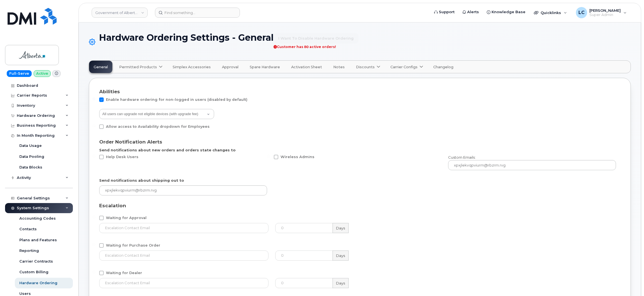 This screenshot has width=644, height=296. Describe the element at coordinates (167, 150) in the screenshot. I see `label: Send notifications about new orders and orders state changes to` at that location.